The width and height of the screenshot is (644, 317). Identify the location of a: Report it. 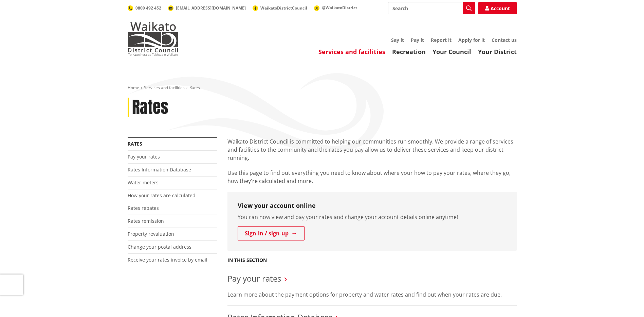
(441, 40).